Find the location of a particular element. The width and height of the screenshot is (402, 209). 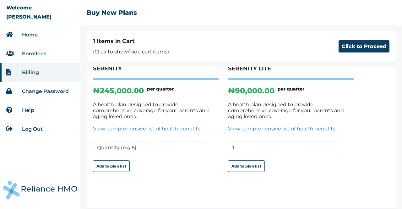

h4: SERENITY is located at coordinates (156, 72).